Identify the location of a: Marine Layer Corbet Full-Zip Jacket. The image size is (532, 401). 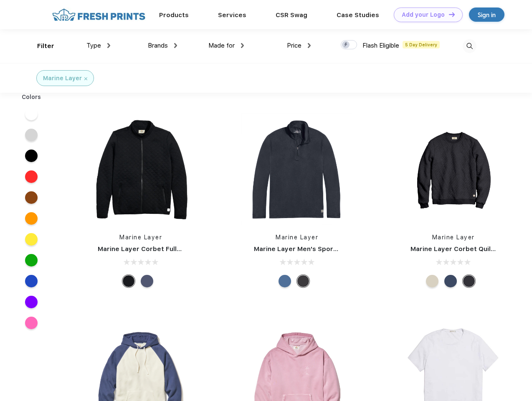
(155, 249).